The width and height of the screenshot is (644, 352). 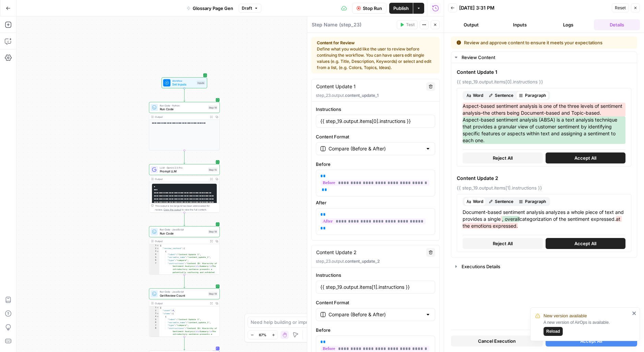 What do you see at coordinates (543, 266) in the screenshot?
I see `button: Executions Details` at bounding box center [543, 266].